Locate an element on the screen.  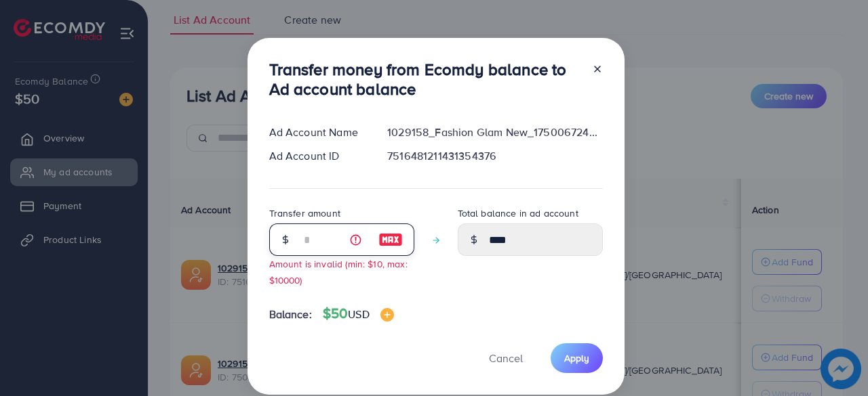
small: Amount is invalid (min: $10, max: $10000) is located at coordinates (339, 272).